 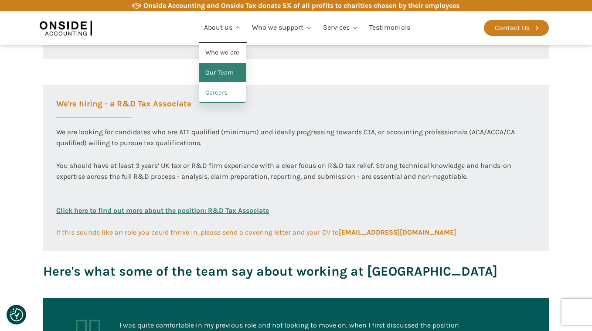 What do you see at coordinates (17, 315) in the screenshot?
I see `button: Consent Preferences` at bounding box center [17, 315].